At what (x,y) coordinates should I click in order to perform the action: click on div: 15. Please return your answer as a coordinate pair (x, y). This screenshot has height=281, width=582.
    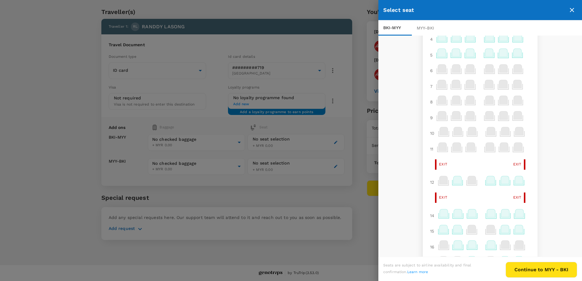
    Looking at the image, I should click on (432, 231).